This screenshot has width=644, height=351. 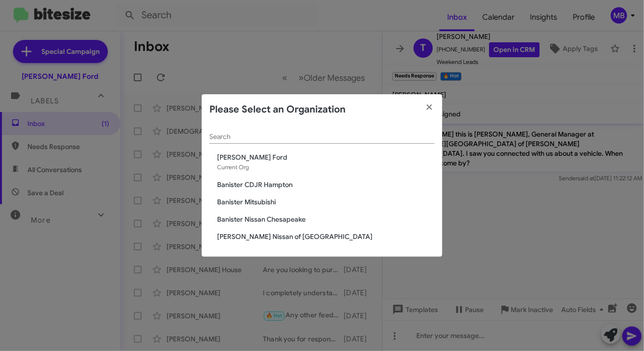 What do you see at coordinates (233, 167) in the screenshot?
I see `span: Current Org` at bounding box center [233, 167].